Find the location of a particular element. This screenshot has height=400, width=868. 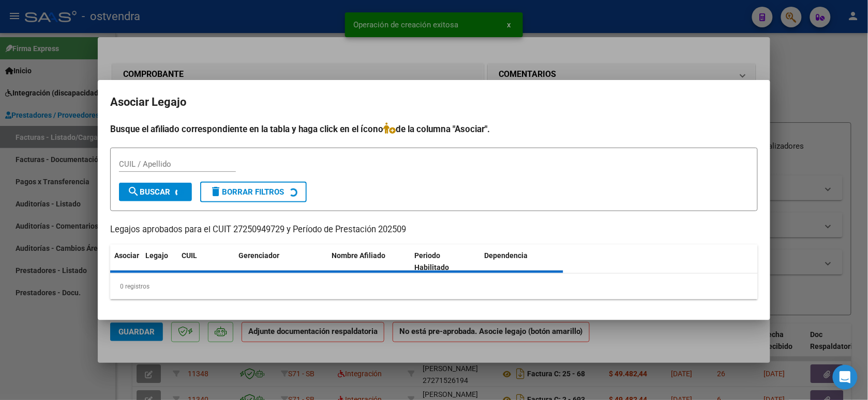

datatable-header-cell: Dependencia is located at coordinates (521, 262).